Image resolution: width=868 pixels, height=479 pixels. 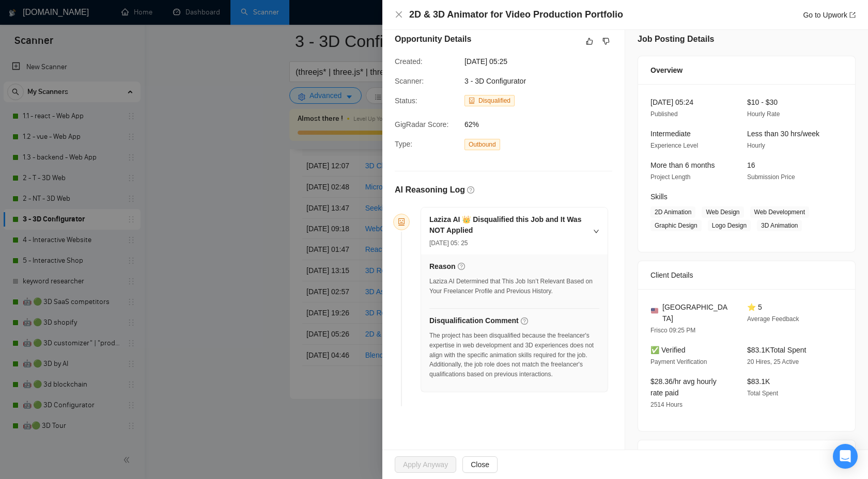 I want to click on span: Logo Design, so click(x=729, y=226).